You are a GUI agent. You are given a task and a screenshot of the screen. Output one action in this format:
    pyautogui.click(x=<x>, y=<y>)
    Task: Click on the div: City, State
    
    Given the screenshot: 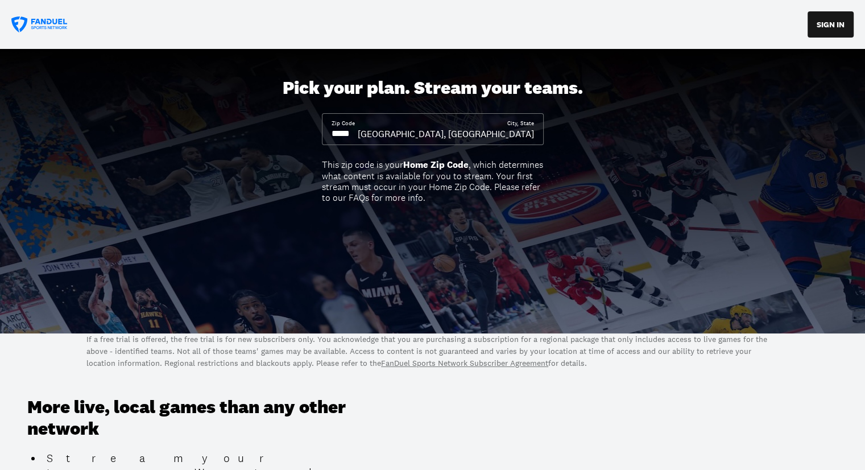 What is the action you would take?
    pyautogui.click(x=520, y=123)
    